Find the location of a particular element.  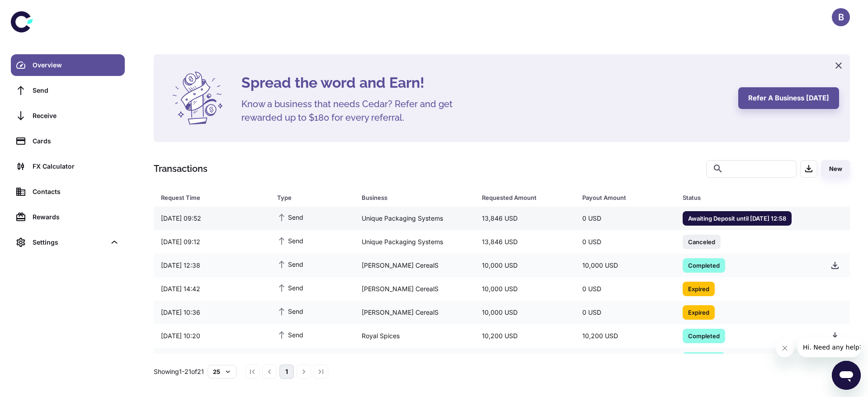

div: Contacts is located at coordinates (76, 191).